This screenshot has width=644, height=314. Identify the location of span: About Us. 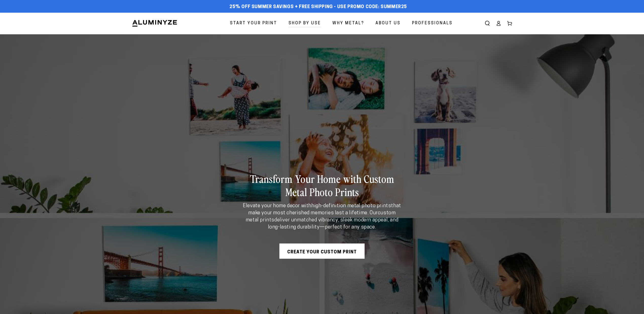
(388, 23).